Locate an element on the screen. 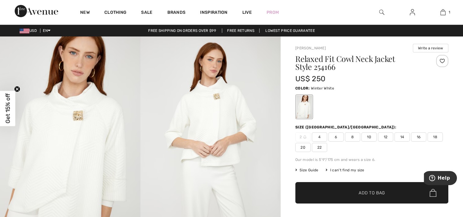  div: Winter White is located at coordinates (304, 106).